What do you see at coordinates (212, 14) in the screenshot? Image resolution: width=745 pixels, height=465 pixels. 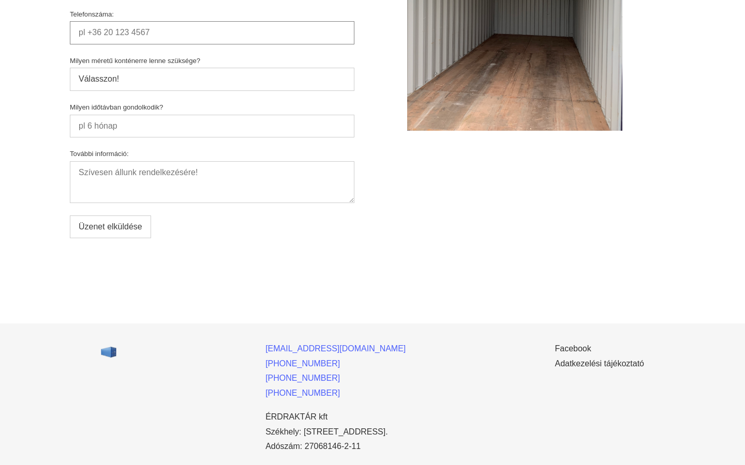 I see `label: Telefonszáma:` at bounding box center [212, 14].